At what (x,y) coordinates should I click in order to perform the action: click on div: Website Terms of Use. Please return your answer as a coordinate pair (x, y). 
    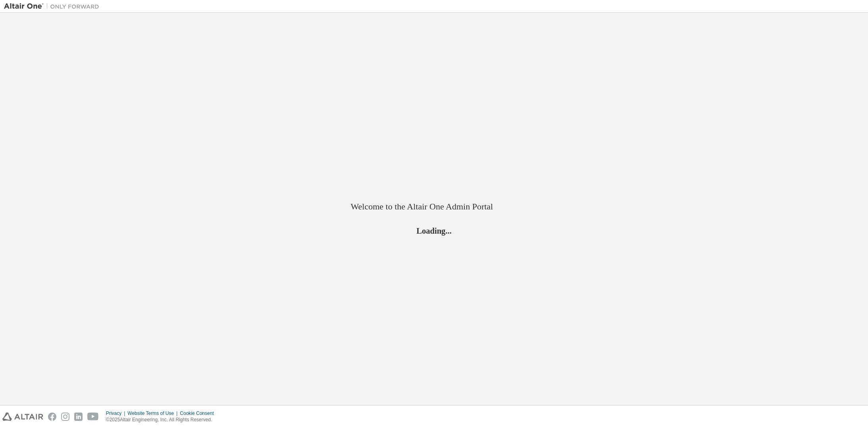
    Looking at the image, I should click on (153, 413).